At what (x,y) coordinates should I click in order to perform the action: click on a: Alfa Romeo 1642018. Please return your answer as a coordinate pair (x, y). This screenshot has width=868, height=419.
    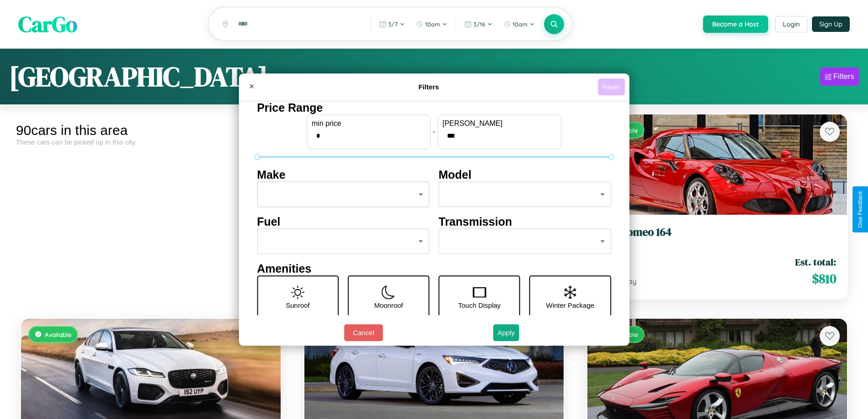
    Looking at the image, I should click on (717, 236).